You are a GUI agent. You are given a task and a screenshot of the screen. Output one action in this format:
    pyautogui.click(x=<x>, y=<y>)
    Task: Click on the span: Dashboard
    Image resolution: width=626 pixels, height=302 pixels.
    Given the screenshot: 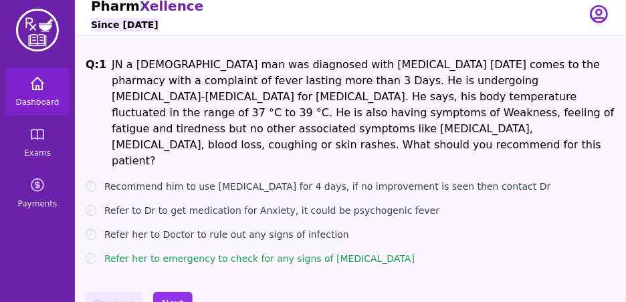 What is the action you would take?
    pyautogui.click(x=37, y=102)
    